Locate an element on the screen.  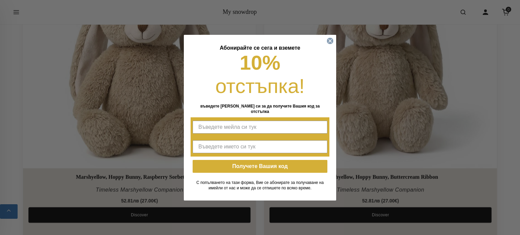
button: Получете Вашия код is located at coordinates (260, 166).